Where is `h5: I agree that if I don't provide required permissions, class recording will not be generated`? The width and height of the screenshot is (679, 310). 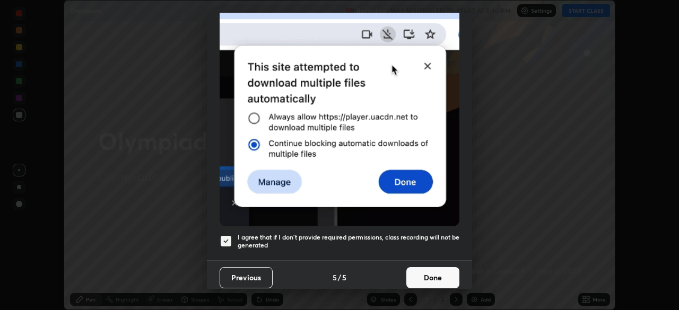 h5: I agree that if I don't provide required permissions, class recording will not be generated is located at coordinates (349, 241).